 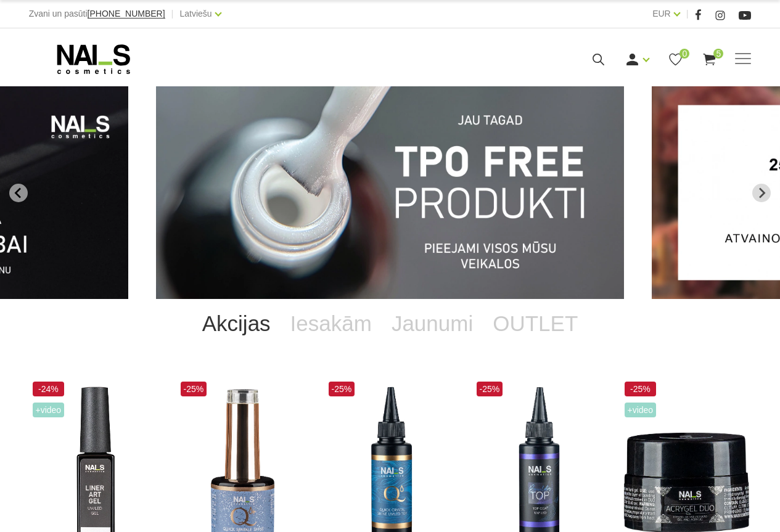 What do you see at coordinates (718, 53) in the screenshot?
I see `span: 5` at bounding box center [718, 53].